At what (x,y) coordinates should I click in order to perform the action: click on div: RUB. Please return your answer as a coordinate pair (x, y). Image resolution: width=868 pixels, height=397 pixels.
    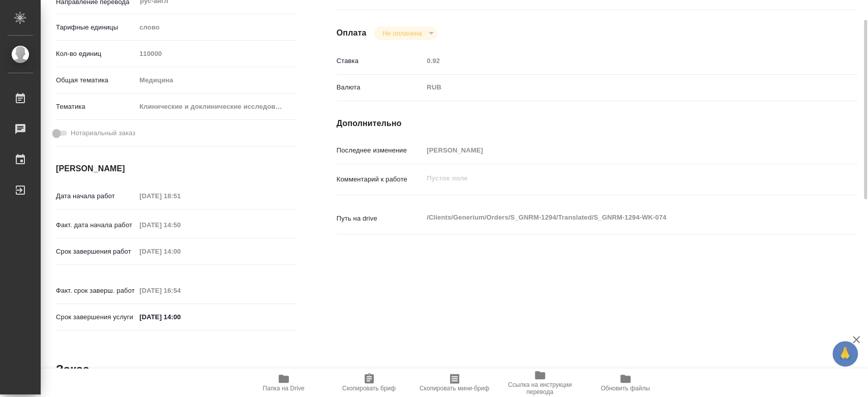
    Looking at the image, I should click on (618, 87).